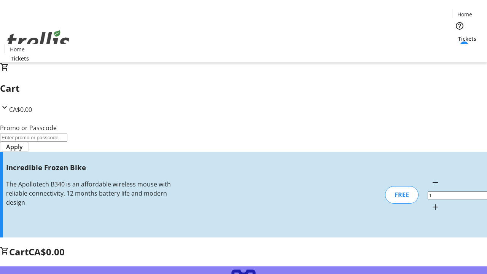 This screenshot has width=487, height=274. What do you see at coordinates (435, 207) in the screenshot?
I see `button: Increment by one` at bounding box center [435, 207].